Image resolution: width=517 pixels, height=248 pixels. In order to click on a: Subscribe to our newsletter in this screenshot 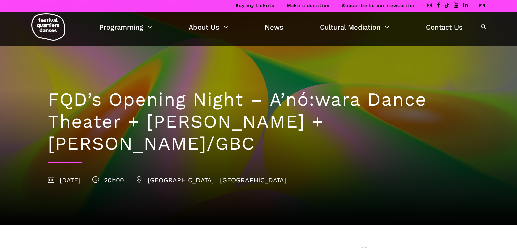, I will do `click(378, 5)`.